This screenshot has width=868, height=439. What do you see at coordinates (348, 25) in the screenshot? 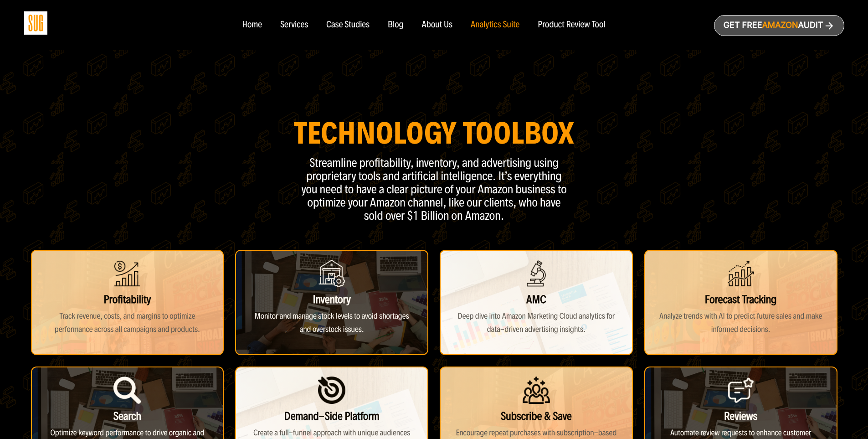
I see `a: Case Studies` at bounding box center [348, 25].